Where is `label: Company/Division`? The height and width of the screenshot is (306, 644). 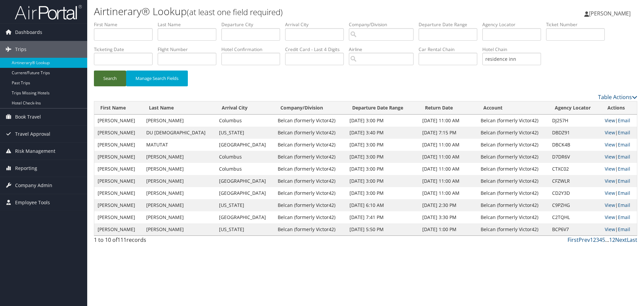 label: Company/Division is located at coordinates (384, 24).